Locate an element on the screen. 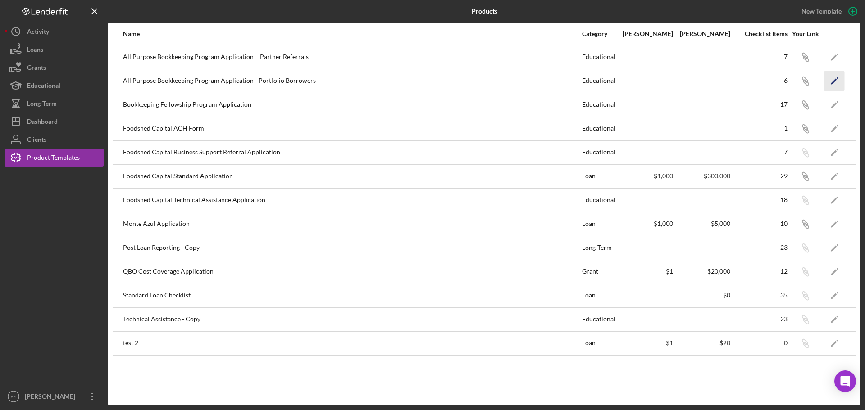 The image size is (865, 410). div: Clients is located at coordinates (36, 140).